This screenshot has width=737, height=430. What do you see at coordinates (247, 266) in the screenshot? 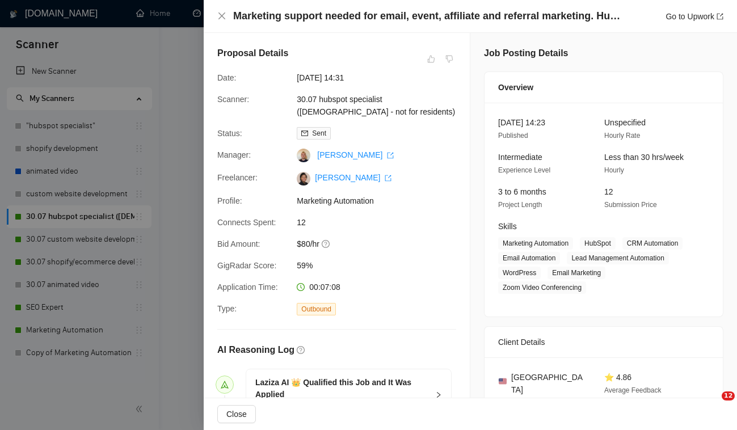
I see `span: GigRadar Score:` at bounding box center [247, 266].